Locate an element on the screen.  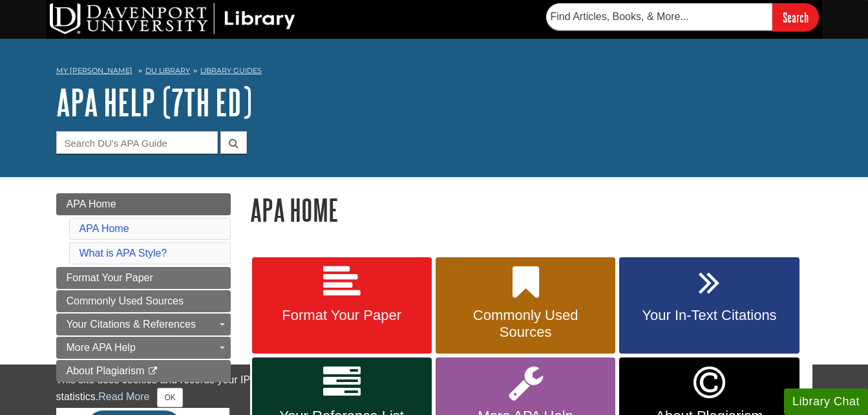
a: DU Library is located at coordinates (167, 71).